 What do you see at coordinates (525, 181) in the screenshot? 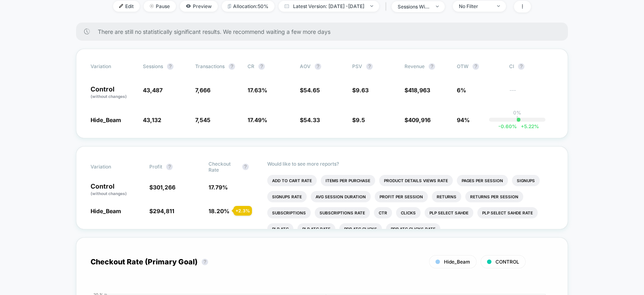
I see `li: Signups` at bounding box center [525, 181].